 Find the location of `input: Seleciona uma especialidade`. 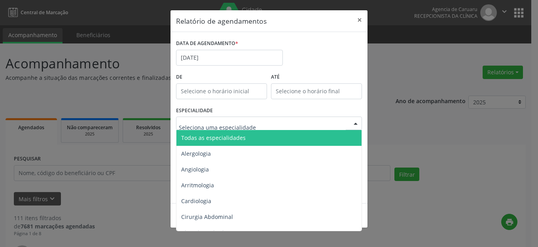

input: Seleciona uma especialidade is located at coordinates (262, 127).